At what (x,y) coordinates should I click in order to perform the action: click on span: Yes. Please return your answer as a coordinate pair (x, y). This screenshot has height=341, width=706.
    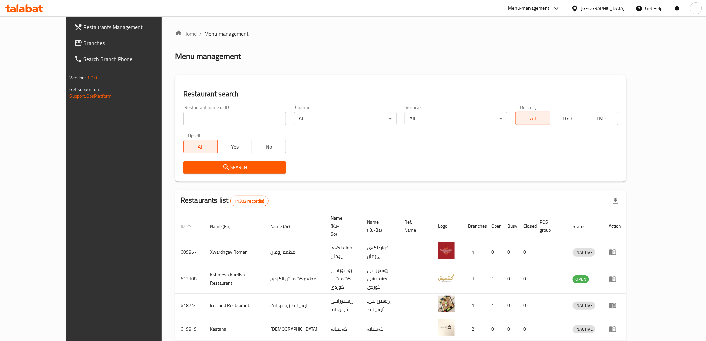
    Looking at the image, I should click on (235, 147).